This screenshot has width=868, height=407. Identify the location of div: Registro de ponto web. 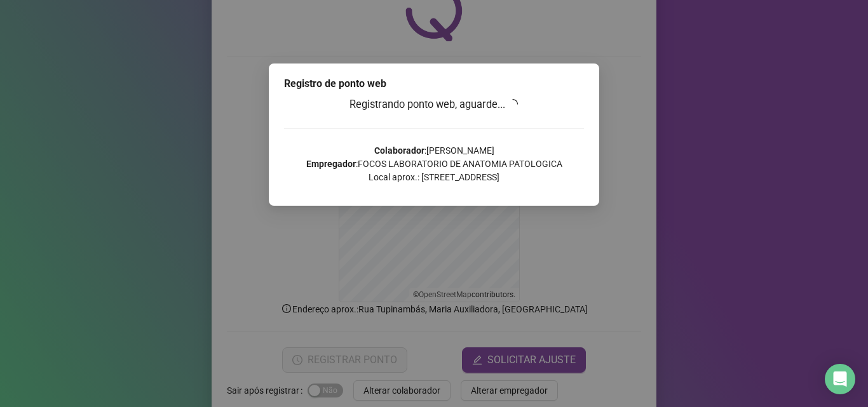
(434, 84).